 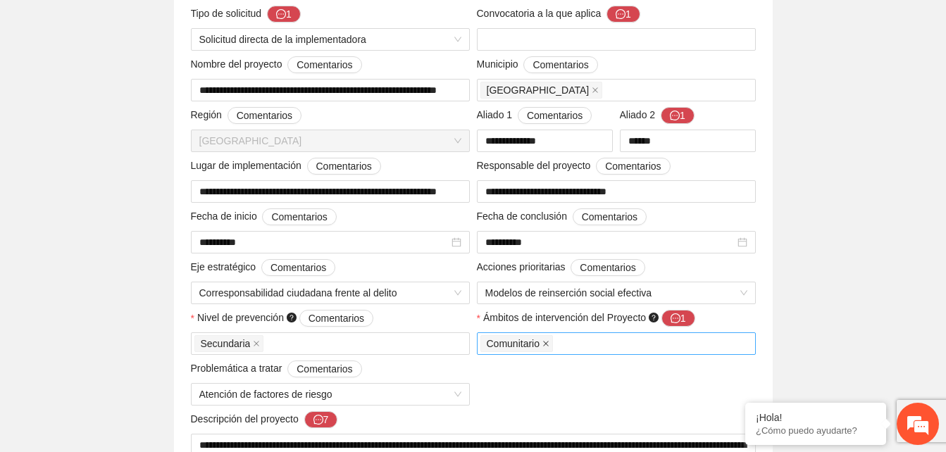 What do you see at coordinates (246, 14) in the screenshot?
I see `span: Tipo de solicitud` at bounding box center [246, 14].